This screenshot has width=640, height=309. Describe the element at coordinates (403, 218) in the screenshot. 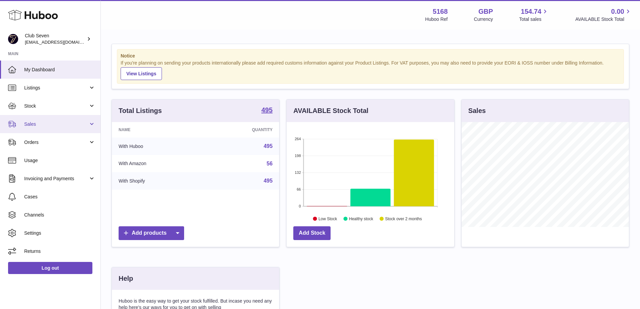

I see `text: Stock over 2 months` at that location.